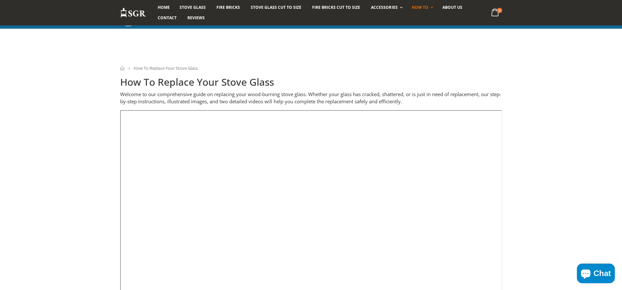  What do you see at coordinates (452, 7) in the screenshot?
I see `span: About us` at bounding box center [452, 7].